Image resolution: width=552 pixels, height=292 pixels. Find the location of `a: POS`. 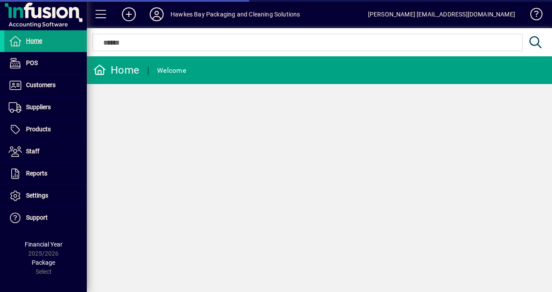

a: POS is located at coordinates (46, 63).